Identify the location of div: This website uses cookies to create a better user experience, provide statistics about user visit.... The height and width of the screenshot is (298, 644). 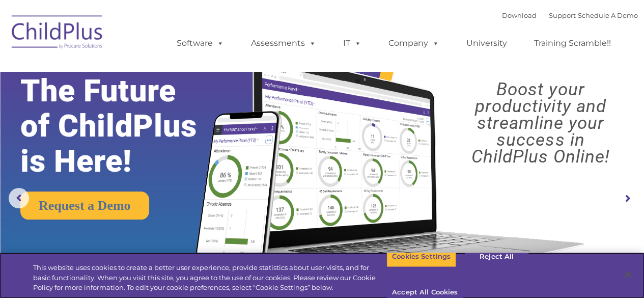
(210, 278).